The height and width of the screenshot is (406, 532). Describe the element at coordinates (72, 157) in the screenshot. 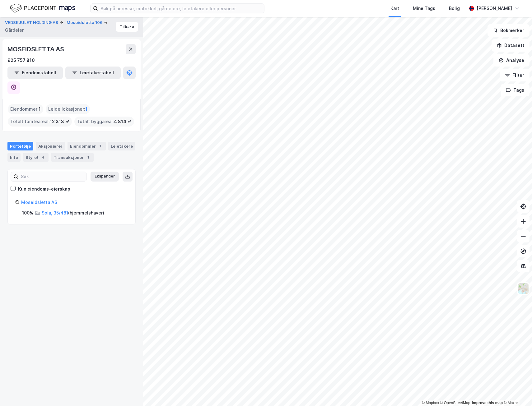

I see `div: Transaksjoner` at that location.